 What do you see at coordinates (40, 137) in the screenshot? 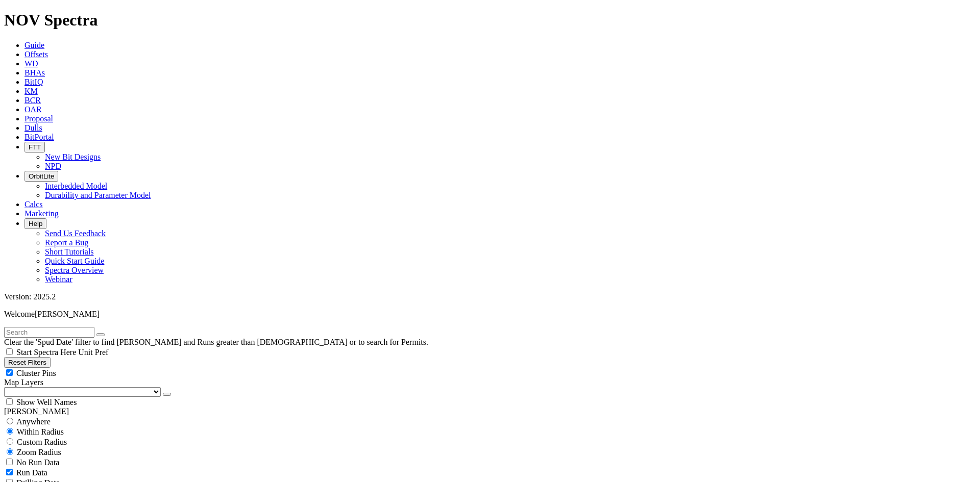
I see `span: BitPortal` at bounding box center [40, 137].